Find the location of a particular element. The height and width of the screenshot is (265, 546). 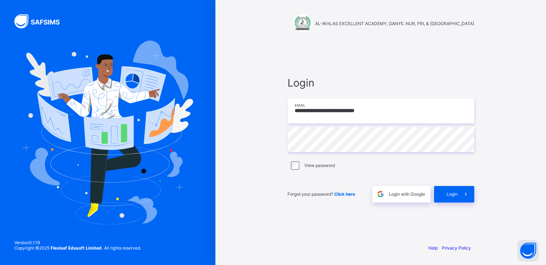

span: Click here is located at coordinates (345, 194).